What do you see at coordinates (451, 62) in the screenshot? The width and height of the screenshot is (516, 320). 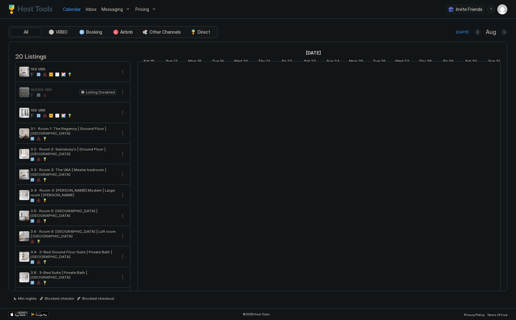 I see `span: 29` at bounding box center [451, 62].